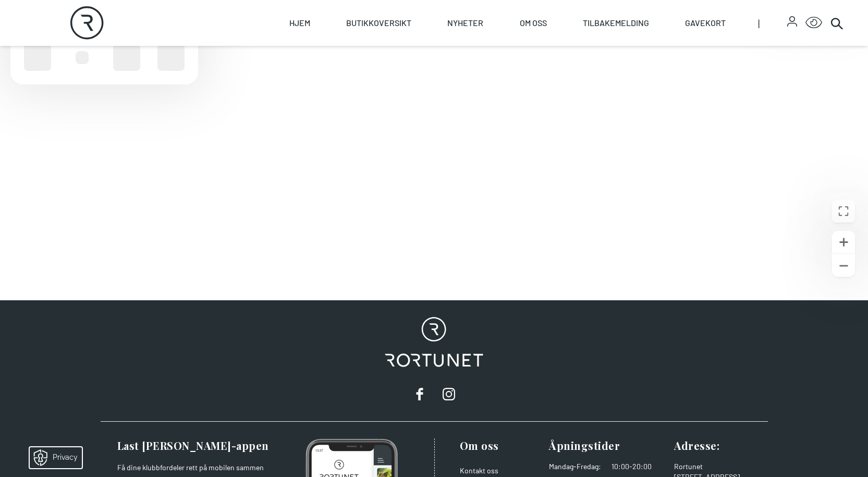 The image size is (868, 477). I want to click on a: Kontakt oss, so click(479, 470).